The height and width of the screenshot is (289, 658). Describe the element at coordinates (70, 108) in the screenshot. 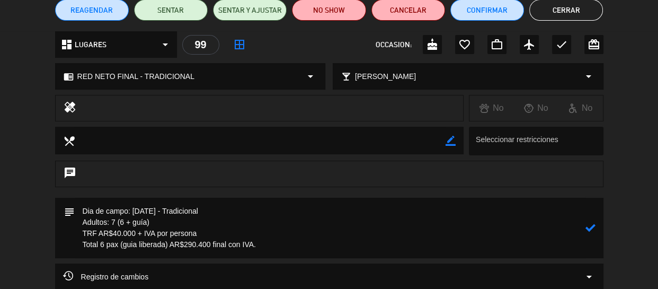

I see `i: healing` at that location.